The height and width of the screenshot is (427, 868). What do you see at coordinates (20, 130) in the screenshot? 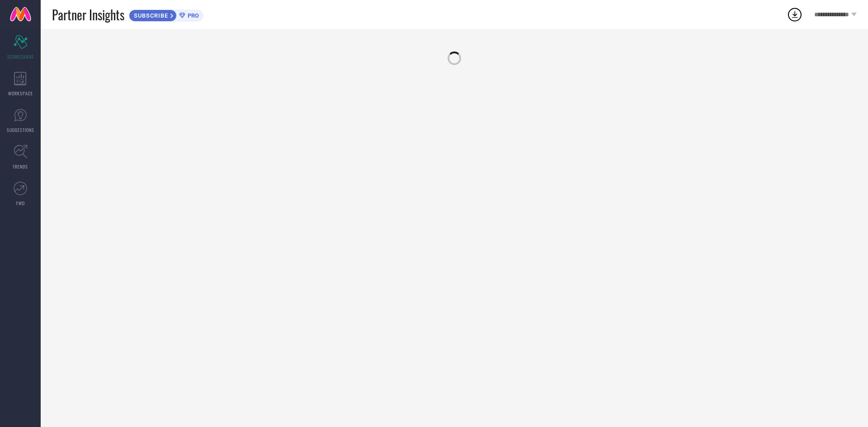
I see `span: SUGGESTIONS` at bounding box center [20, 130].